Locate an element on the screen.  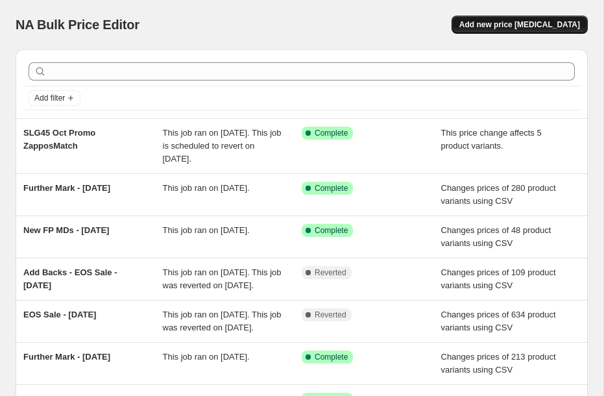
span: NA Bulk Price Editor is located at coordinates (77, 25).